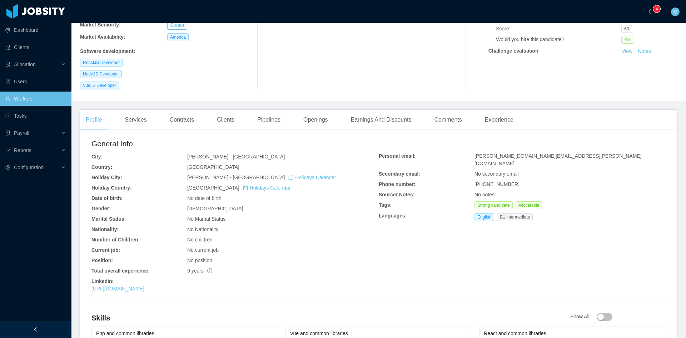 This screenshot has height=338, width=686. I want to click on span: No current job, so click(203, 250).